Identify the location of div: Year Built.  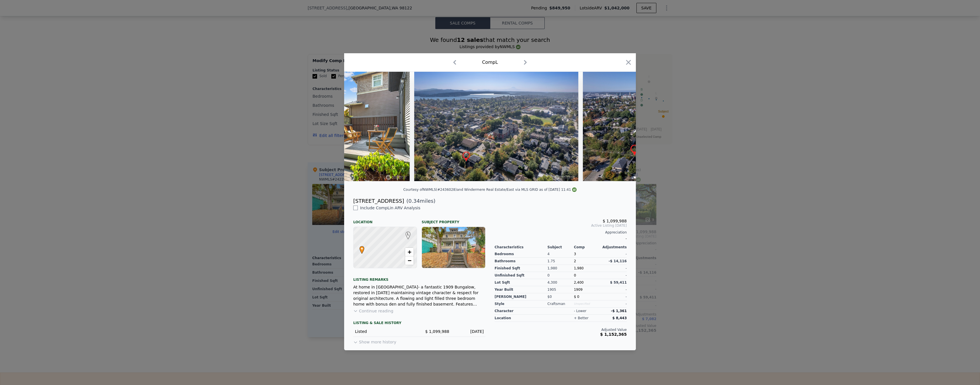
(521, 290).